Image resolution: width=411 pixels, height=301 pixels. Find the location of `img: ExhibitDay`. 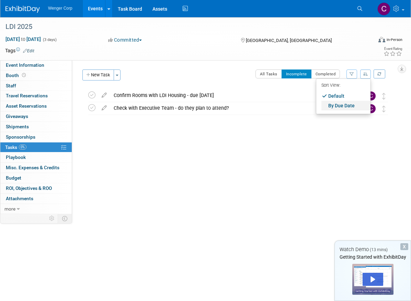

img: ExhibitDay is located at coordinates (23, 9).